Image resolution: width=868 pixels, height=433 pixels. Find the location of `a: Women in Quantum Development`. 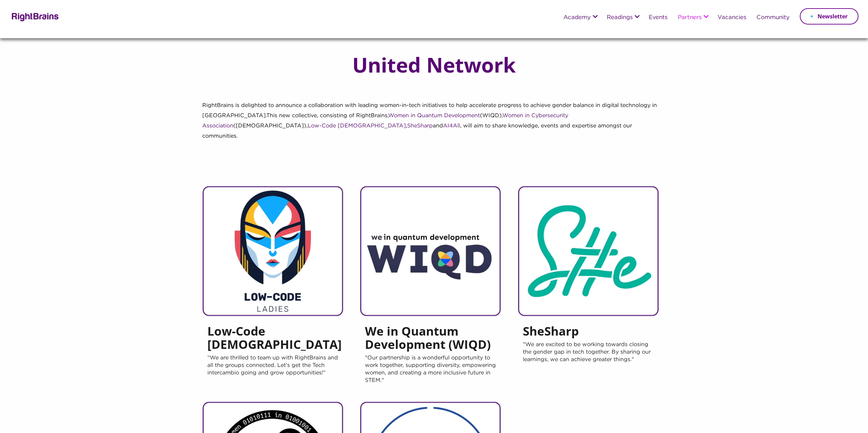

a: Women in Quantum Development is located at coordinates (434, 116).